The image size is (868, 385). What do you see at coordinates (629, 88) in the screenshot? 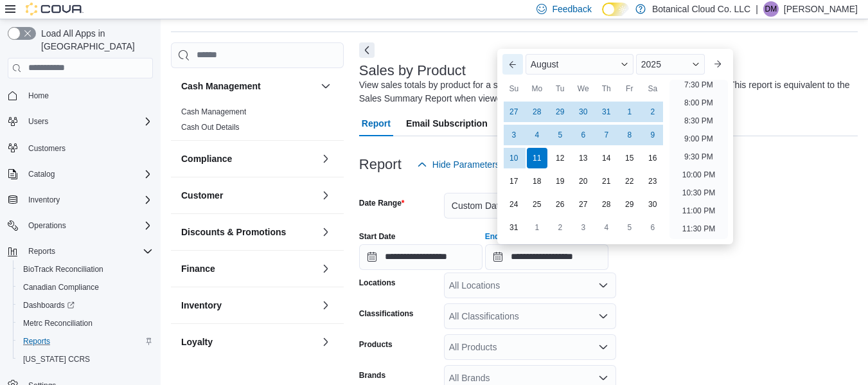
I see `div: Fr` at bounding box center [629, 88].